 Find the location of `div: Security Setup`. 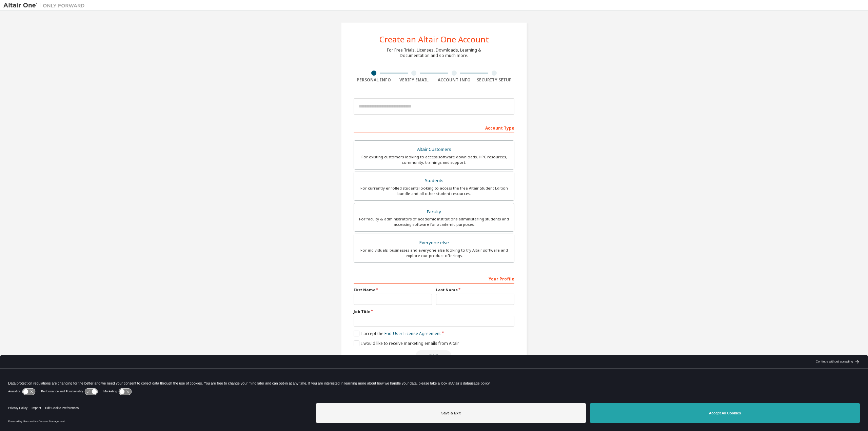

div: Security Setup is located at coordinates (495, 80).